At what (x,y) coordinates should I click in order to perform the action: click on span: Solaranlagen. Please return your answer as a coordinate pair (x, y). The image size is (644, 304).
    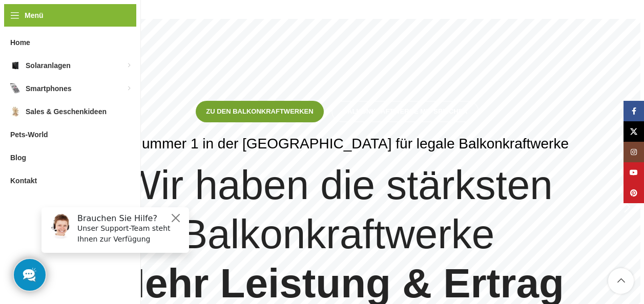
    Looking at the image, I should click on (48, 66).